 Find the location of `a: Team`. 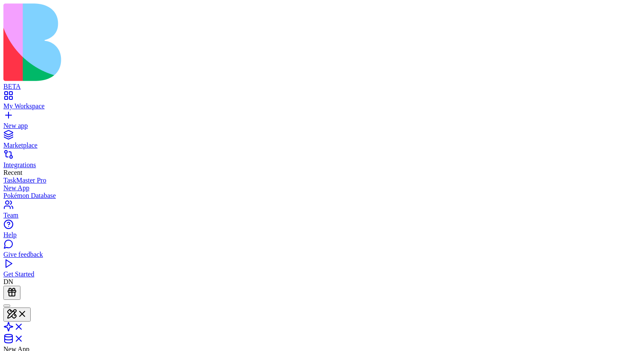

a: Team is located at coordinates (322, 212).